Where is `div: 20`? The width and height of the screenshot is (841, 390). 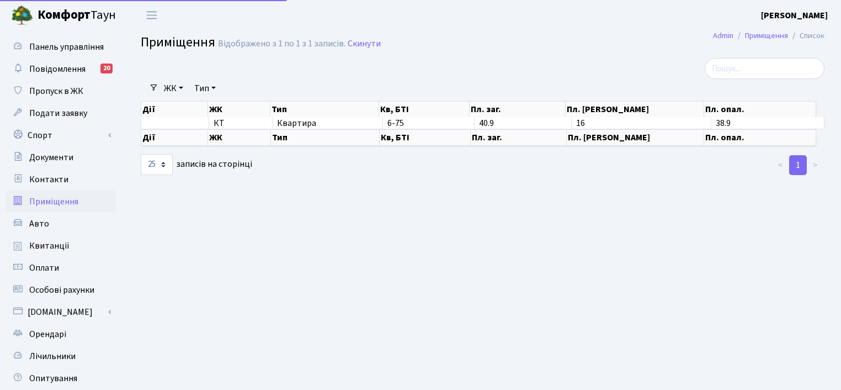 div: 20 is located at coordinates (106, 68).